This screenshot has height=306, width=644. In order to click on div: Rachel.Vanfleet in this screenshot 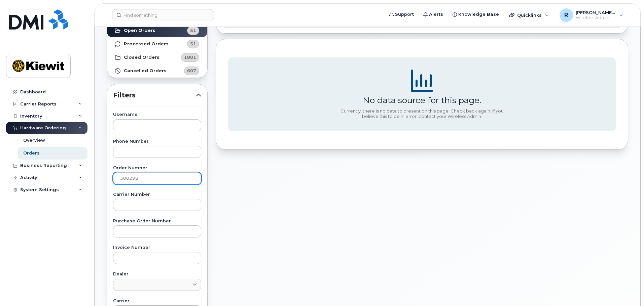, I will do `click(591, 15)`.